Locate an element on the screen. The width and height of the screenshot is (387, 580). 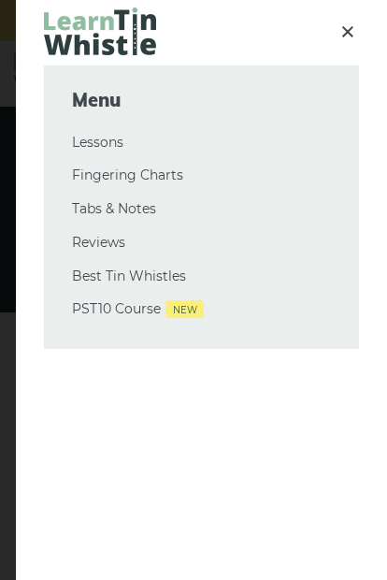
span: Menu is located at coordinates (201, 100).